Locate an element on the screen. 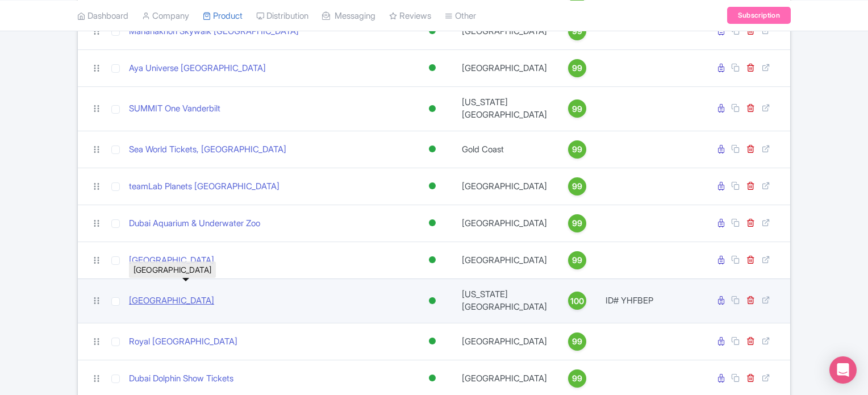 The height and width of the screenshot is (395, 868). div: Open Intercom Messenger is located at coordinates (843, 370).